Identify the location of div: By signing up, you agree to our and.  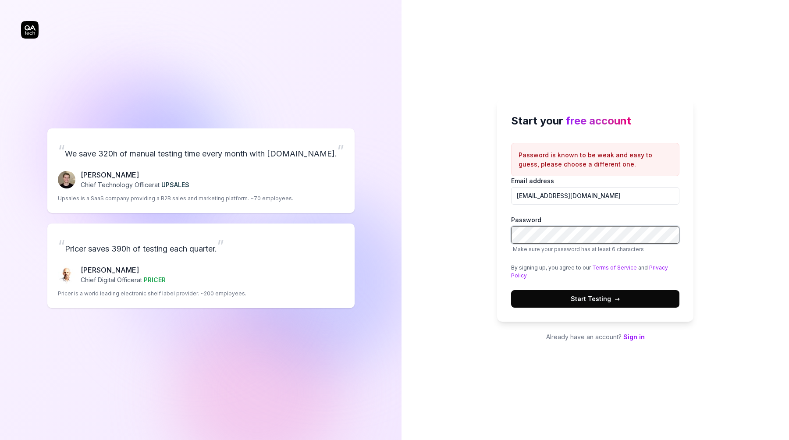
(595, 272).